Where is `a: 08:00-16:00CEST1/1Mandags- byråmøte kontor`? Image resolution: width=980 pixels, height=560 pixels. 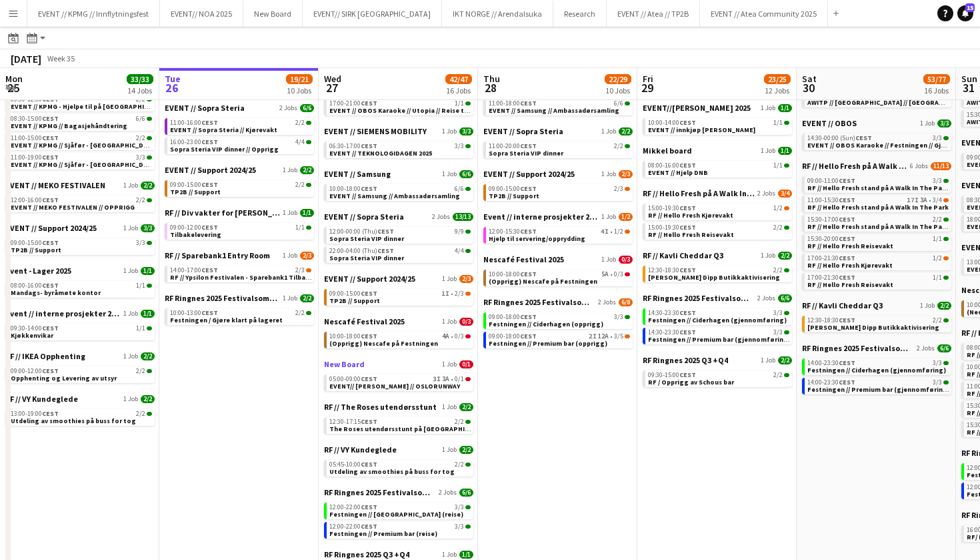 a: 08:00-16:00CEST1/1Mandags- byråmøte kontor is located at coordinates (82, 288).